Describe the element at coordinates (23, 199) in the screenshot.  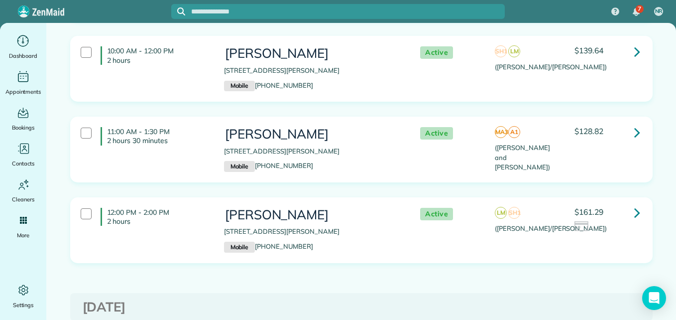
I see `span: Cleaners` at that location.